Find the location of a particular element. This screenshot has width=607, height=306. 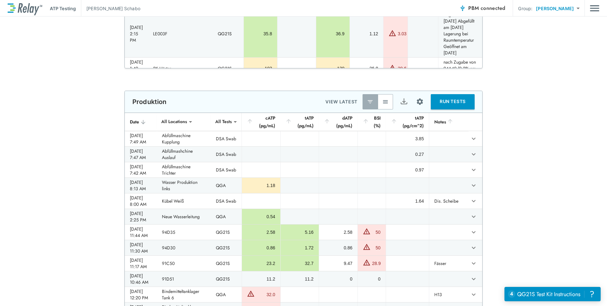

button: Export is located at coordinates (404, 102).